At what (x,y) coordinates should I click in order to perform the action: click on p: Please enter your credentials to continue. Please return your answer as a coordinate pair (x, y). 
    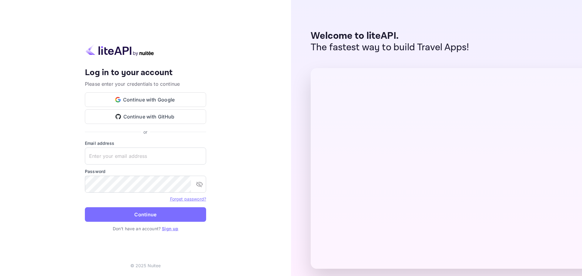
    Looking at the image, I should click on (146, 84).